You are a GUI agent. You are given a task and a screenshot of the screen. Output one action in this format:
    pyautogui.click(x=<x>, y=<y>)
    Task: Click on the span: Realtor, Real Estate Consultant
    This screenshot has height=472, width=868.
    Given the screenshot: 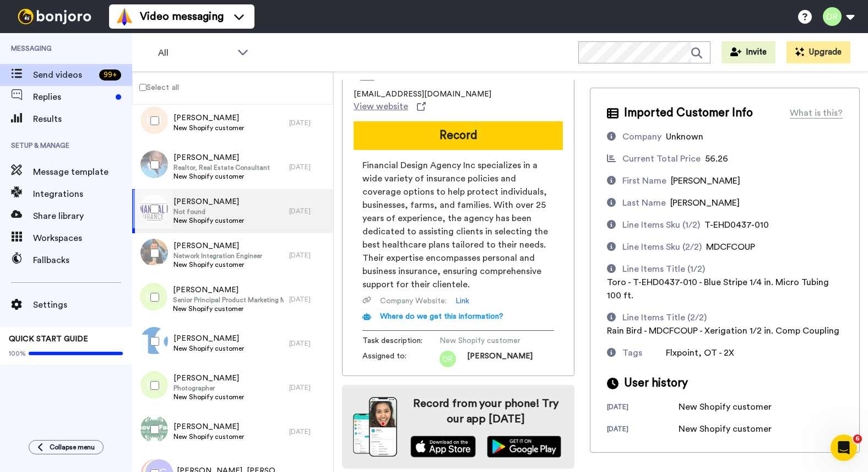 What is the action you would take?
    pyautogui.click(x=222, y=167)
    